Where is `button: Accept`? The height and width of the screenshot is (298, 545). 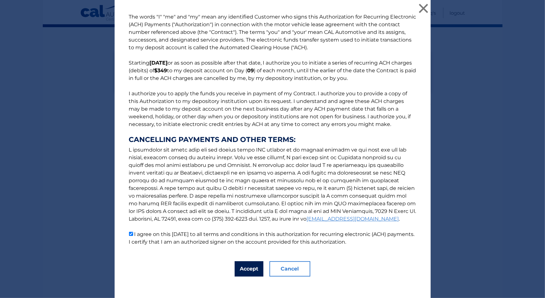
button: Accept is located at coordinates (249, 269).